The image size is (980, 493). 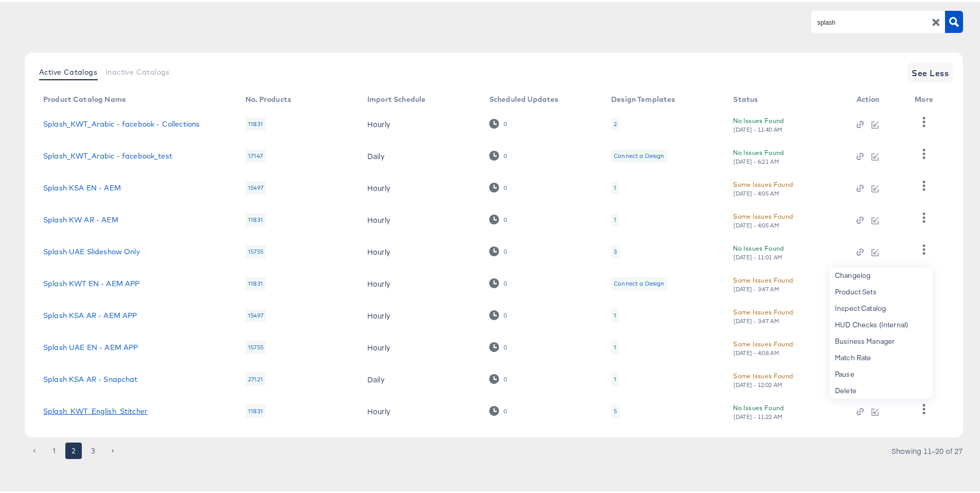 What do you see at coordinates (870, 20) in the screenshot?
I see `input: Search Product Catalogs` at bounding box center [870, 20].